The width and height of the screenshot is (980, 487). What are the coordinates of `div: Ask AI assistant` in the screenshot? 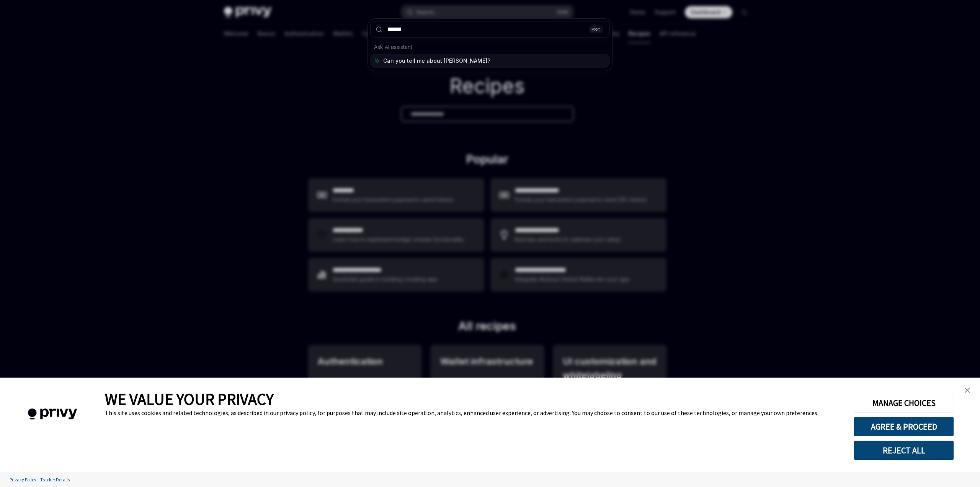 It's located at (490, 47).